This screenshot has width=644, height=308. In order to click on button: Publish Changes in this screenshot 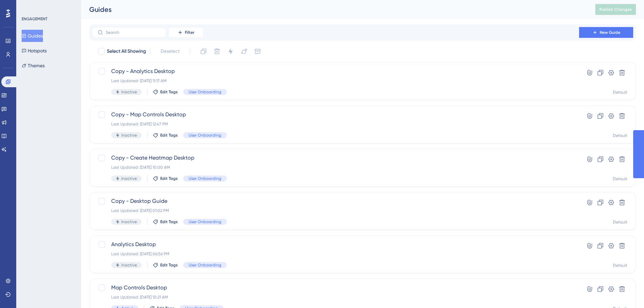, I will do `click(616, 9)`.